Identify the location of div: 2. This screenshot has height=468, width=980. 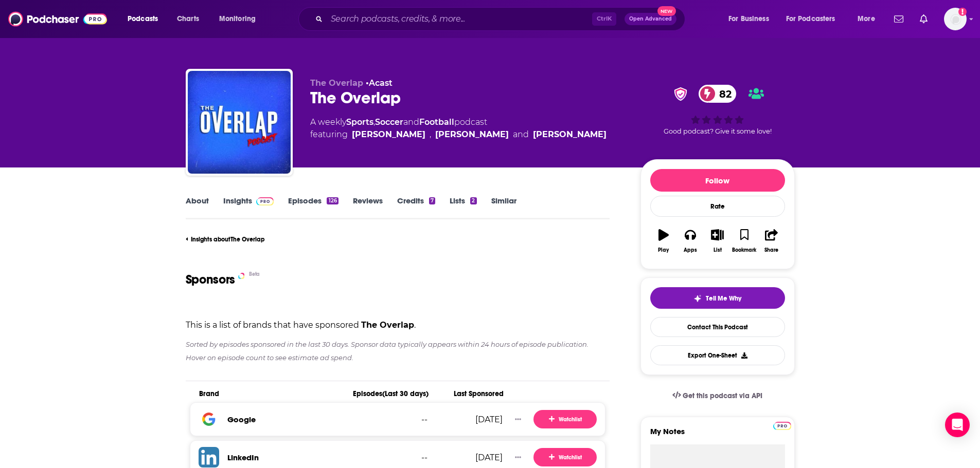
(473, 201).